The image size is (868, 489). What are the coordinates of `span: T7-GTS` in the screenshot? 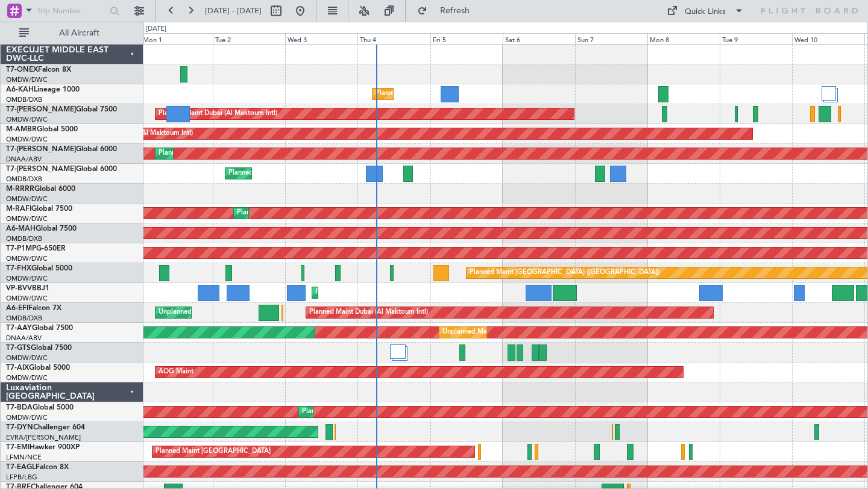 It's located at (18, 348).